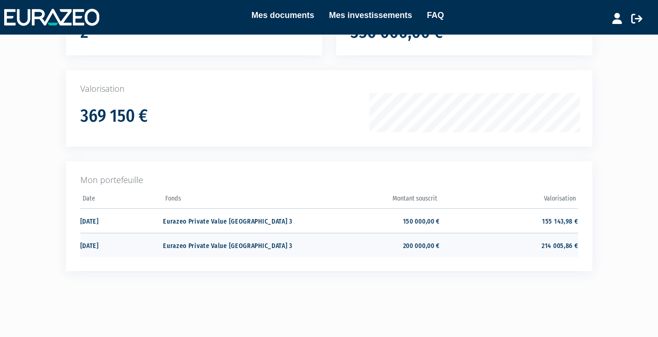 The image size is (658, 337). Describe the element at coordinates (508, 200) in the screenshot. I see `th: Valorisation` at that location.